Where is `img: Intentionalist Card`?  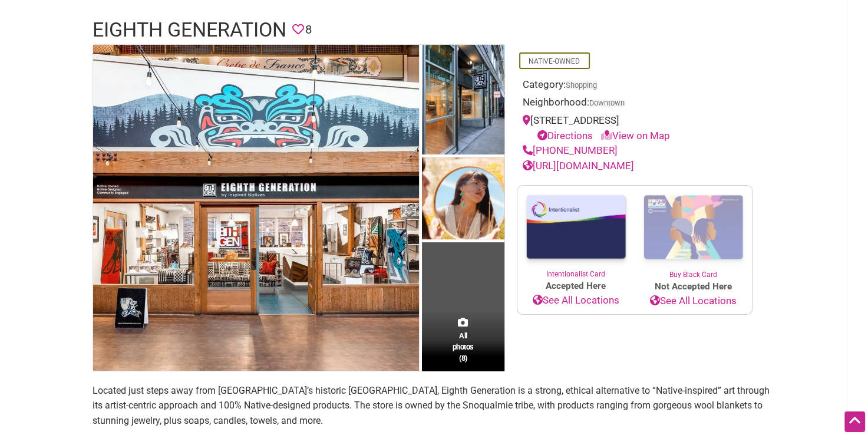 img: Intentionalist Card is located at coordinates (576, 227).